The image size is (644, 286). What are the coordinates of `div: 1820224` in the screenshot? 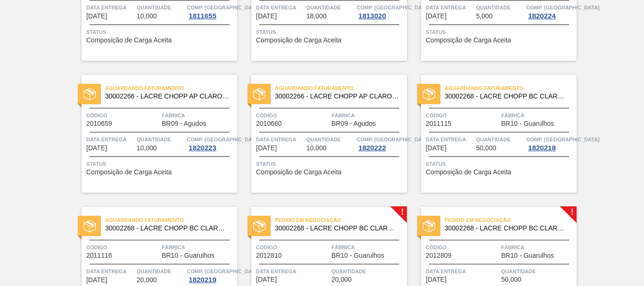 It's located at (541, 16).